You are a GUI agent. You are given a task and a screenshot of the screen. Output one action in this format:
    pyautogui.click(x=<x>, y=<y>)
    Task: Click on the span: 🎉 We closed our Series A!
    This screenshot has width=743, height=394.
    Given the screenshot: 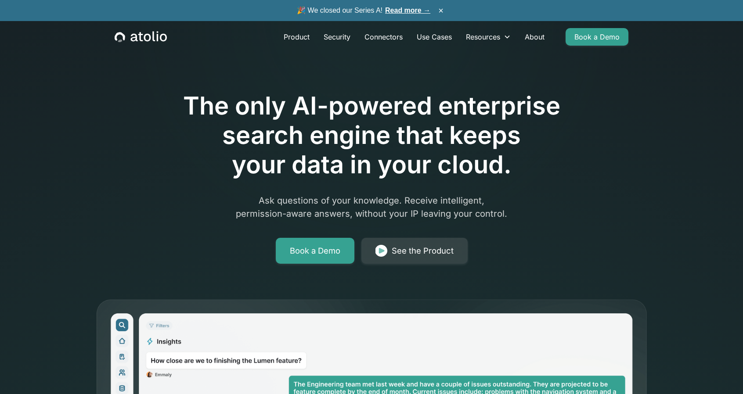 What is the action you would take?
    pyautogui.click(x=364, y=11)
    